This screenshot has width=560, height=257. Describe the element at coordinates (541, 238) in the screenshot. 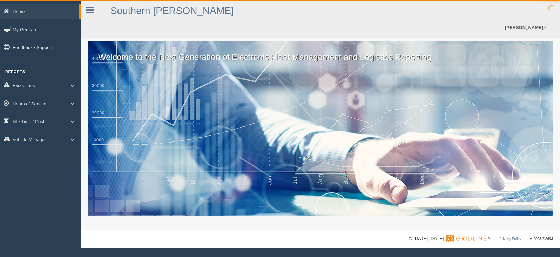

I see `span: v. 2025.7.2993` at that location.